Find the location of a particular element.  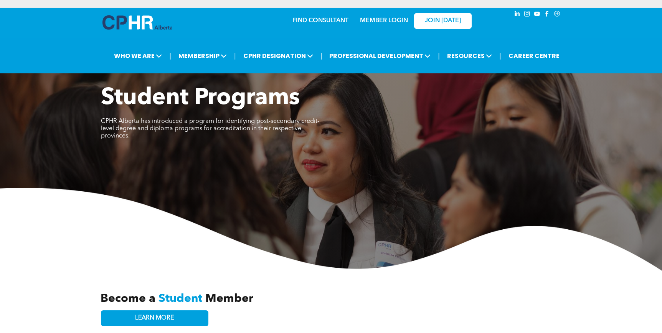

span: PROFESSIONAL DEVELOPMENT is located at coordinates (380, 56).